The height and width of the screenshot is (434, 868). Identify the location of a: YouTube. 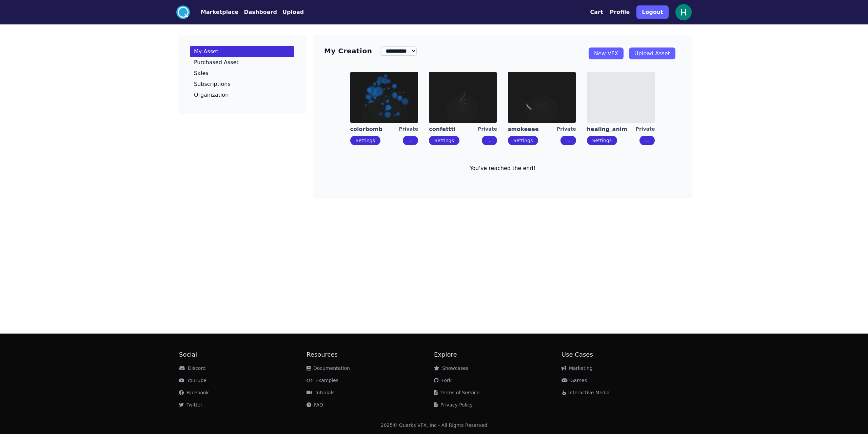
(193, 381).